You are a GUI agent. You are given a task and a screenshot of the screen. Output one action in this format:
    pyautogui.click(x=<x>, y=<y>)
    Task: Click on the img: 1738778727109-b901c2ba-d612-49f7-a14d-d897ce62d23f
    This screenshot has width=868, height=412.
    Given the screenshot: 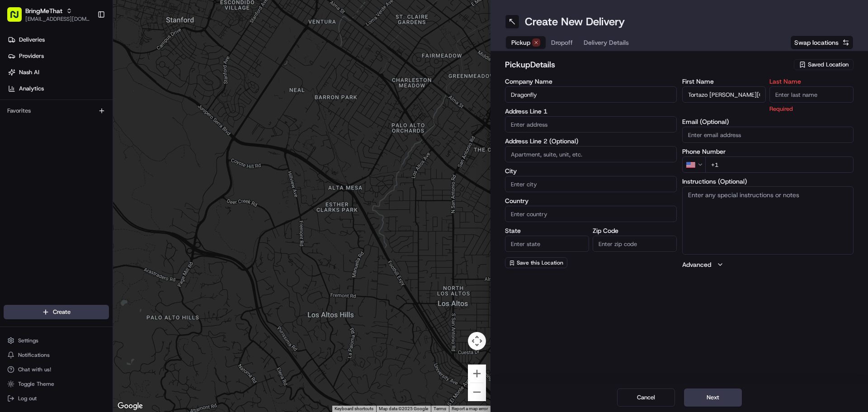 What is the action you would take?
    pyautogui.click(x=27, y=95)
    